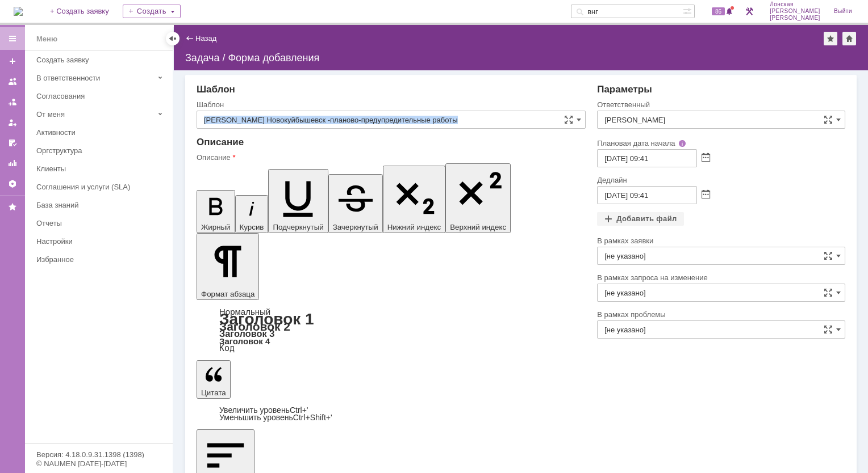 This screenshot has width=868, height=473. What do you see at coordinates (122, 301) in the screenshot?
I see `span: включают:` at bounding box center [122, 301].